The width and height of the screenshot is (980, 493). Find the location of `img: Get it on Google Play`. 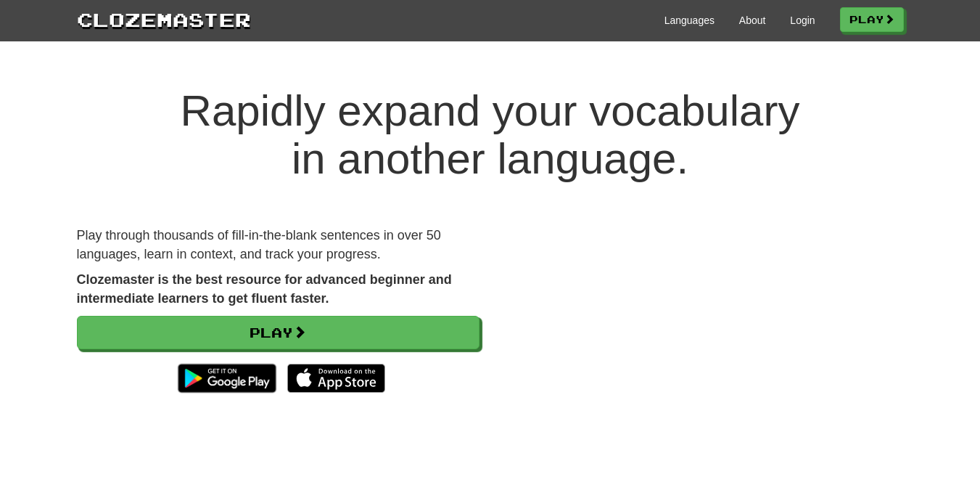

img: Get it on Google Play is located at coordinates (226, 378).